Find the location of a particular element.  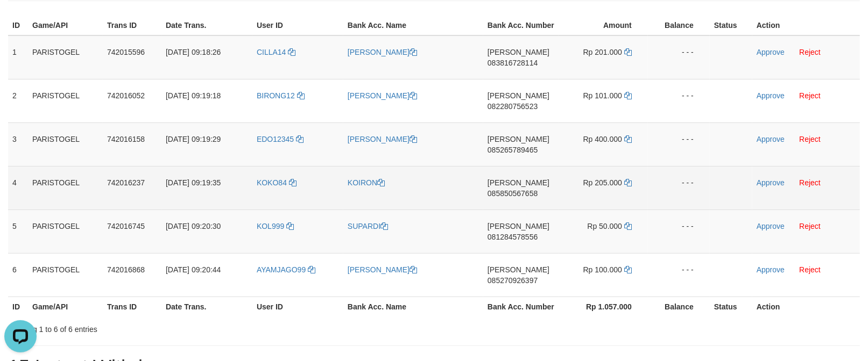

span: Copy 083816728114 to clipboard is located at coordinates (512, 63).